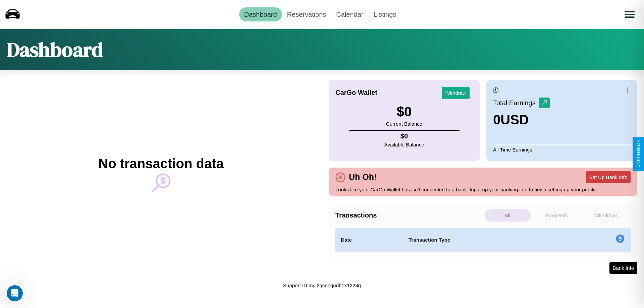 Image resolution: width=644 pixels, height=308 pixels. Describe the element at coordinates (623, 268) in the screenshot. I see `button: Bank Info` at that location.